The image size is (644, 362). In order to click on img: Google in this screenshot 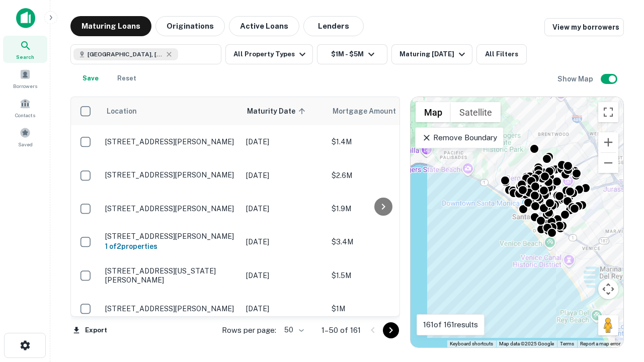, I will do `click(430, 341)`.